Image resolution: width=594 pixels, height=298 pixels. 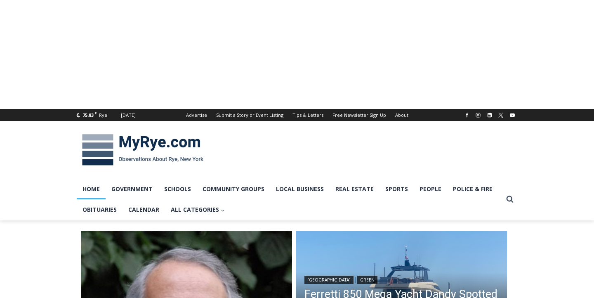 What do you see at coordinates (501, 115) in the screenshot?
I see `a: X` at bounding box center [501, 115].